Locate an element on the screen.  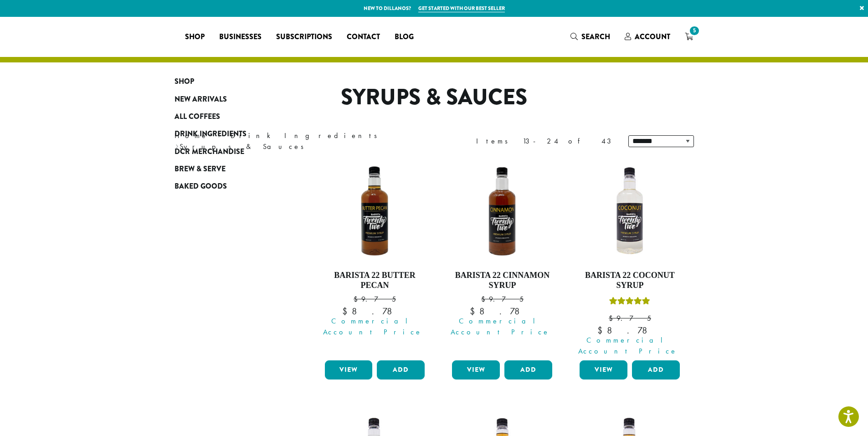
a: Barista 22 Butter Pecan $9.75 Commercial Account Price is located at coordinates (375, 257).